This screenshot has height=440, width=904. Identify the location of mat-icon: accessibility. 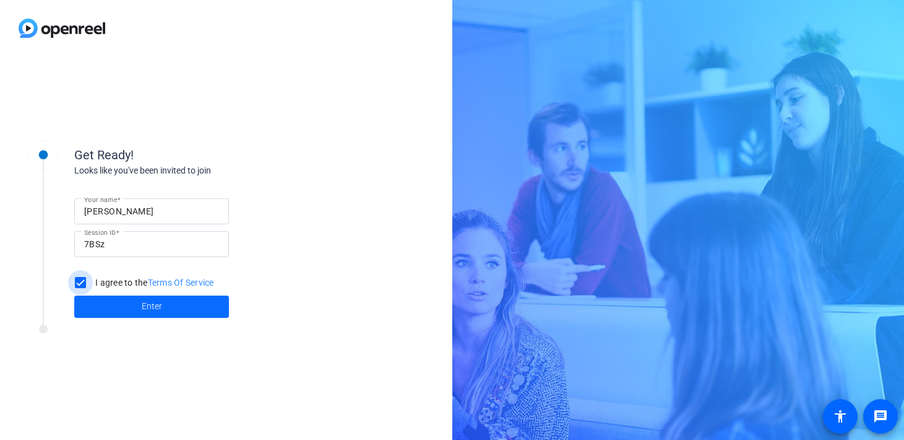
(841, 416).